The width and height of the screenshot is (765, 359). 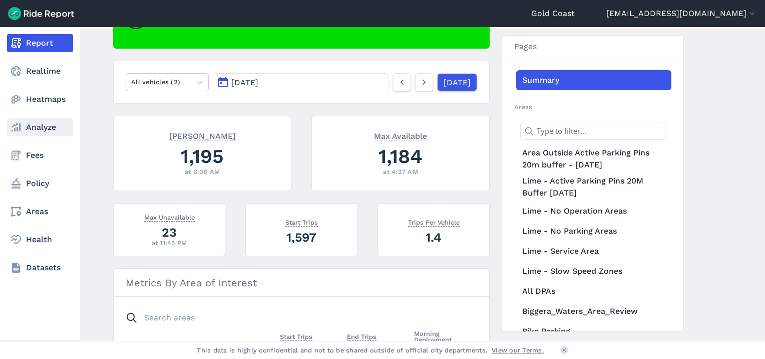 I want to click on span: Trips Per Vehicle, so click(x=434, y=221).